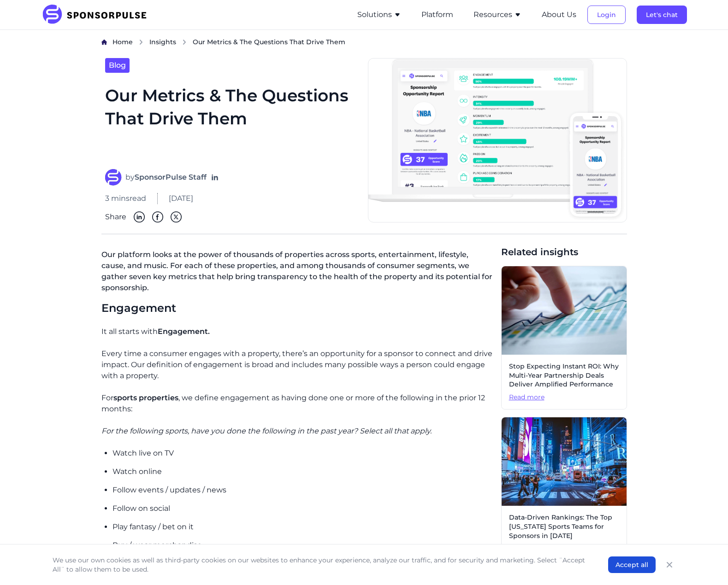  Describe the element at coordinates (116, 217) in the screenshot. I see `span: Share` at that location.